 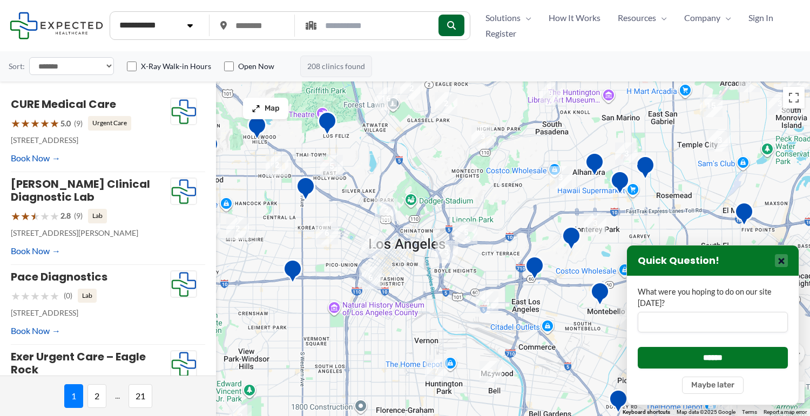 I want to click on span: Map data ©2025 Google, so click(x=706, y=412).